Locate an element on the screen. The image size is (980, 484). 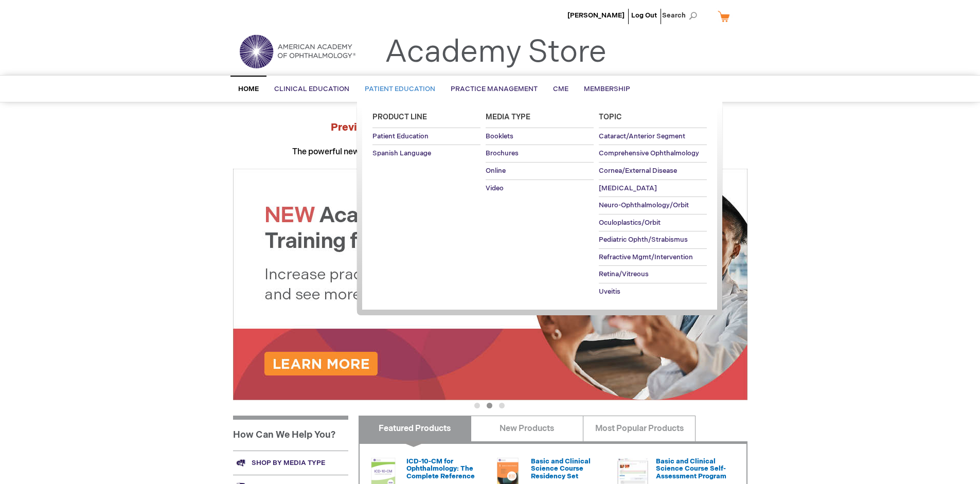
span: Neuro-Ophthalmology/Orbit is located at coordinates (644, 205).